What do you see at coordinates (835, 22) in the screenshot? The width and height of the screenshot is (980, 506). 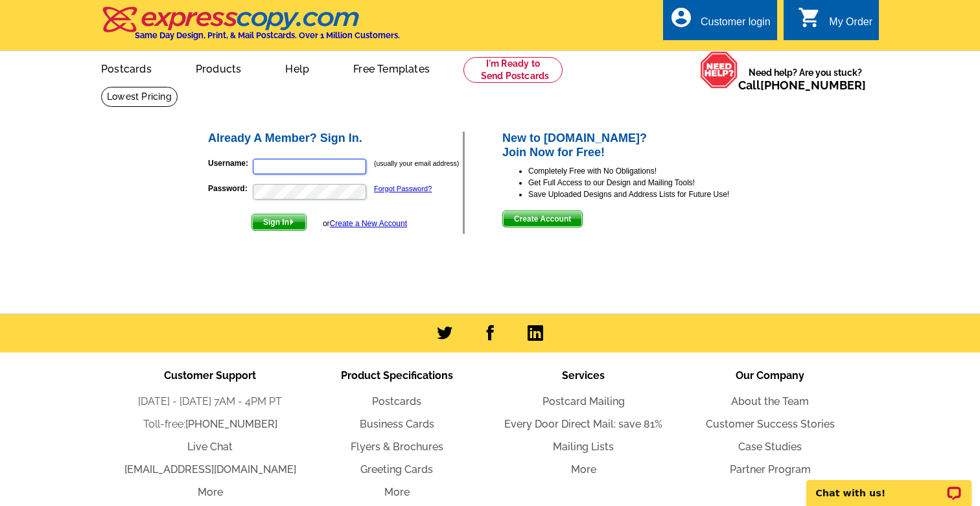 I see `a: shopping_cart My Order` at bounding box center [835, 22].